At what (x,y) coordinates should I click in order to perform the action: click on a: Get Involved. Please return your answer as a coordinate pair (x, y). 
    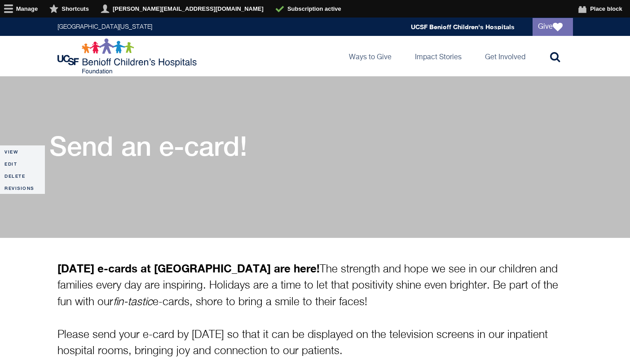
    Looking at the image, I should click on (505, 56).